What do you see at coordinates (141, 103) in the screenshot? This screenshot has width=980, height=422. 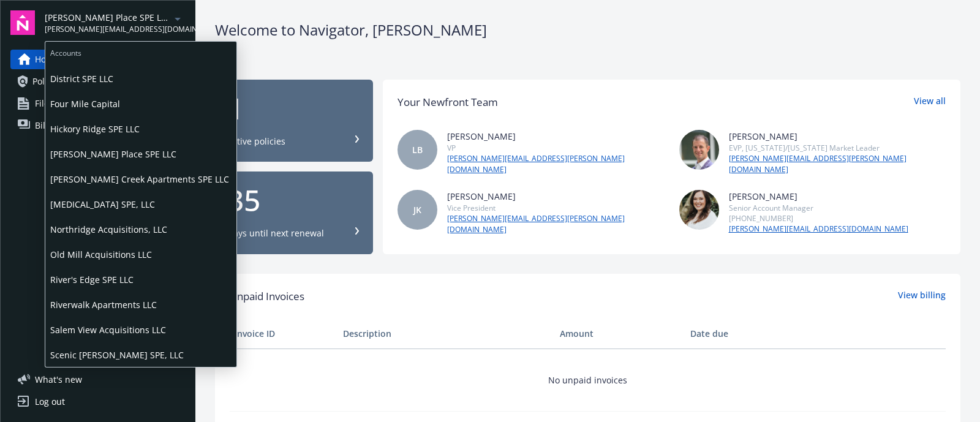 I see `span: Four Mile Capital` at bounding box center [141, 103].